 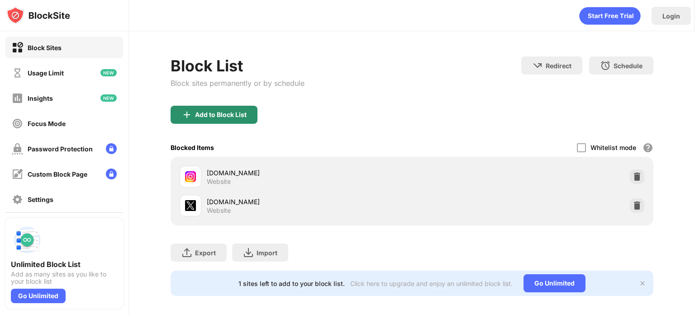 I want to click on div: Schedule, so click(x=628, y=66).